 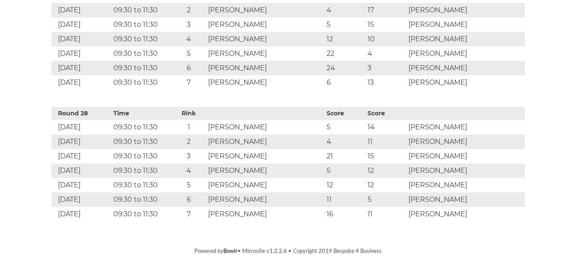 What do you see at coordinates (386, 83) in the screenshot?
I see `td: 13` at bounding box center [386, 83].